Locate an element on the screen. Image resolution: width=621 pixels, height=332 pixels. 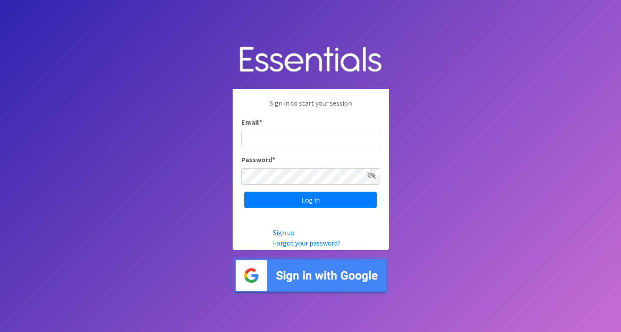
a: Forgot your password? is located at coordinates (307, 243).